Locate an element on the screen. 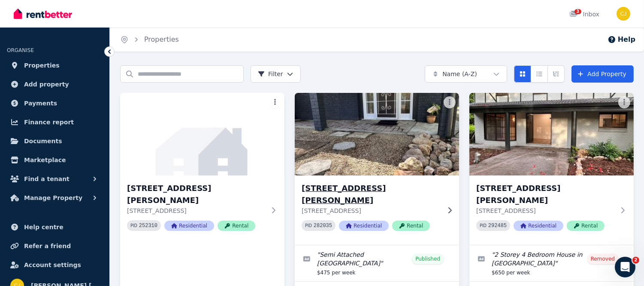  a: Finance report is located at coordinates (54, 122).